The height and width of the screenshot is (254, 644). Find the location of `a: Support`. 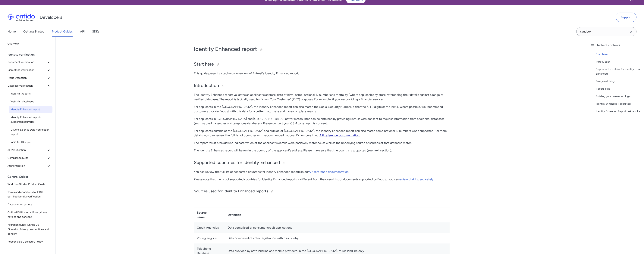

a: Support is located at coordinates (626, 17).